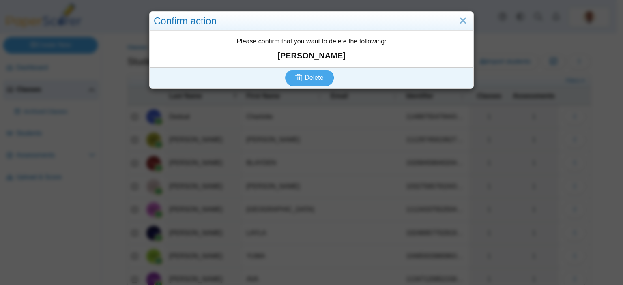  Describe the element at coordinates (310, 78) in the screenshot. I see `button: Delete` at that location.